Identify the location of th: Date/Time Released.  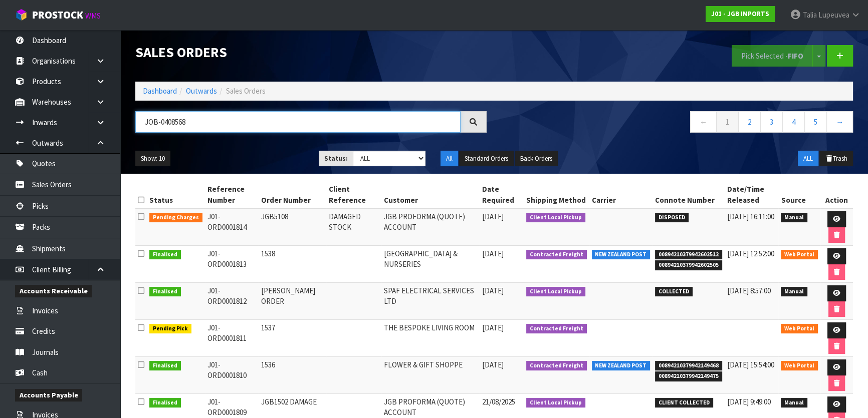
(752, 195).